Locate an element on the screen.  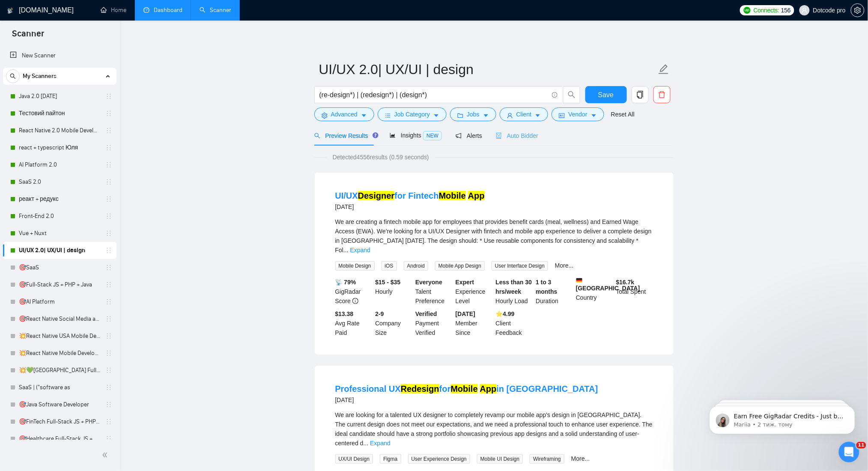
div: Duration is located at coordinates (554, 291).